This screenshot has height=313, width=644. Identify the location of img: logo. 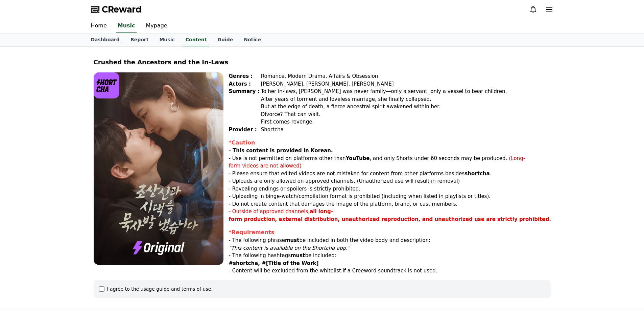
(107, 85).